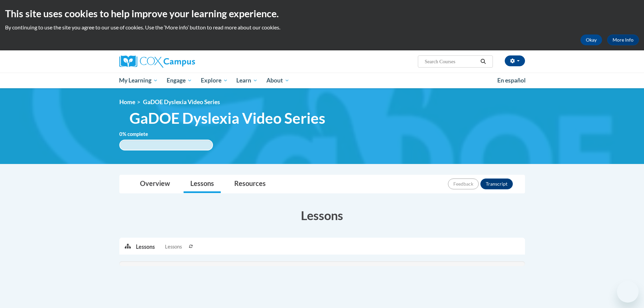  Describe the element at coordinates (451, 62) in the screenshot. I see `input: Search Courses` at that location.